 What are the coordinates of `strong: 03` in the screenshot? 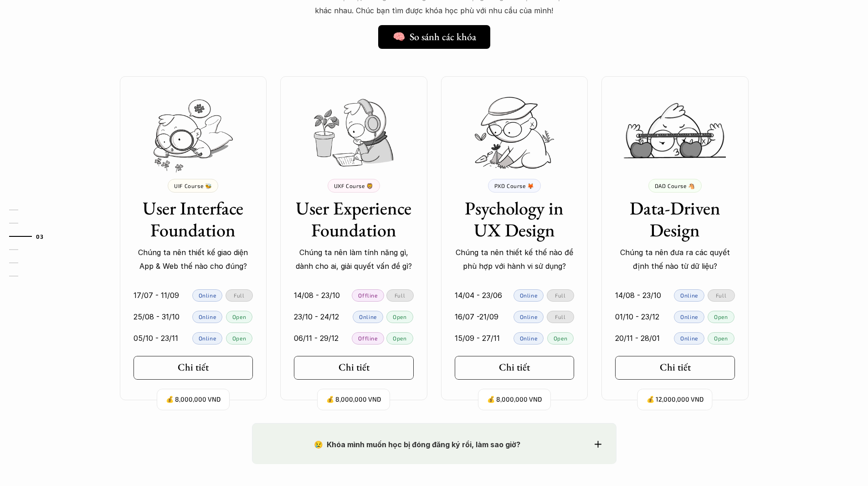 It's located at (39, 236).